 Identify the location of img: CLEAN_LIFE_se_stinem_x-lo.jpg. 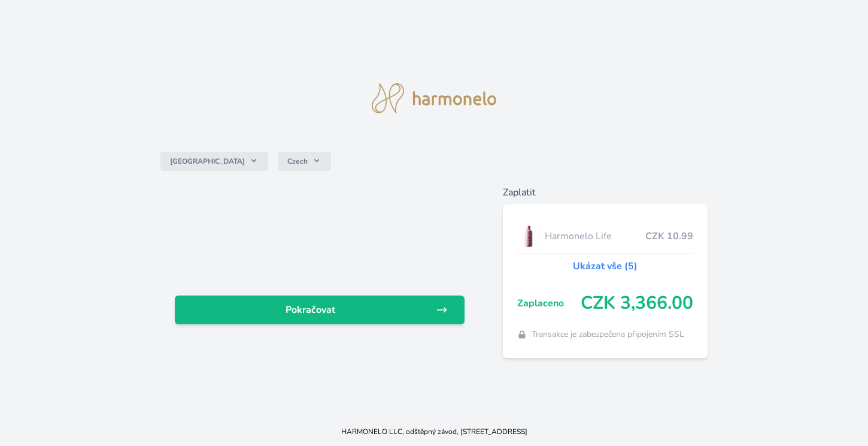
(528, 236).